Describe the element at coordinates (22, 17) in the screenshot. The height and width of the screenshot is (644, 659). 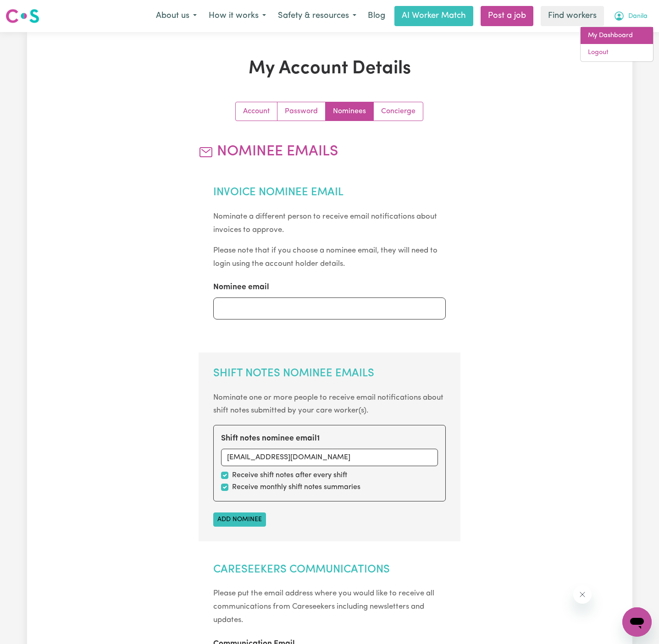
I see `img: Careseekers logo` at that location.